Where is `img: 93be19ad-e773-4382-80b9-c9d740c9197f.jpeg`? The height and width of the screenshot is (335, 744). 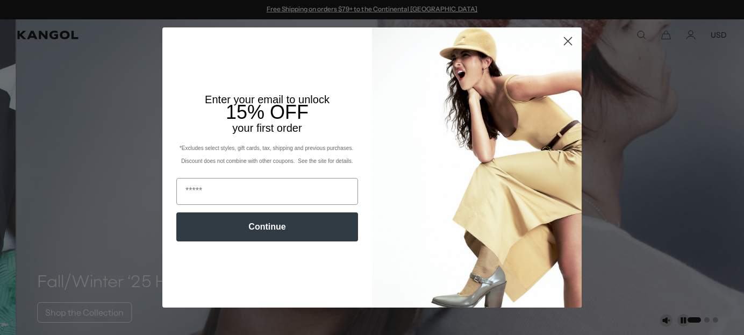 img: 93be19ad-e773-4382-80b9-c9d740c9197f.jpeg is located at coordinates (477, 167).